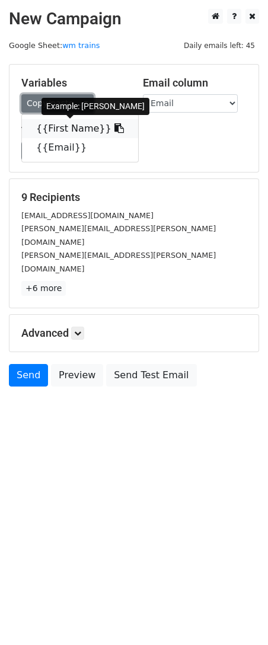  I want to click on a: +6 more, so click(43, 288).